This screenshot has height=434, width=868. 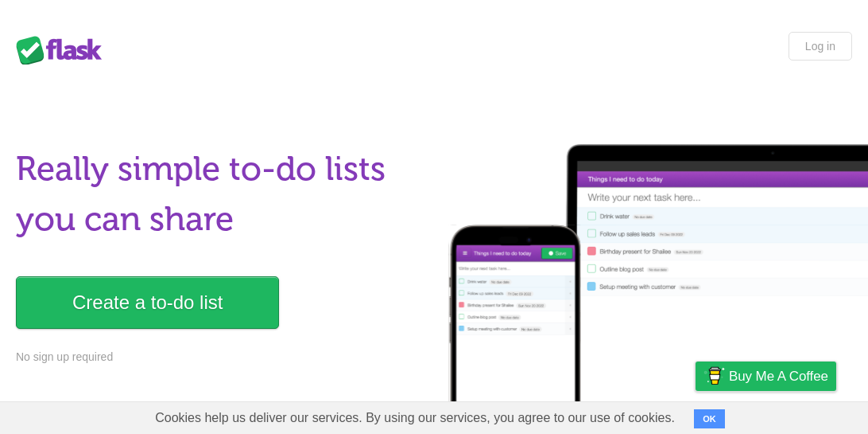 I want to click on button: OK, so click(x=709, y=419).